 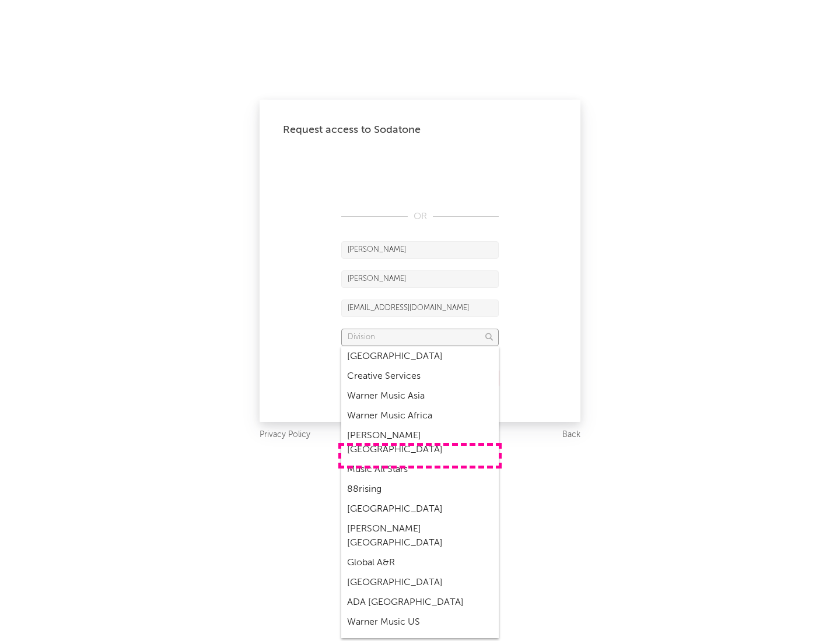 I want to click on div: Creative Services, so click(x=420, y=376).